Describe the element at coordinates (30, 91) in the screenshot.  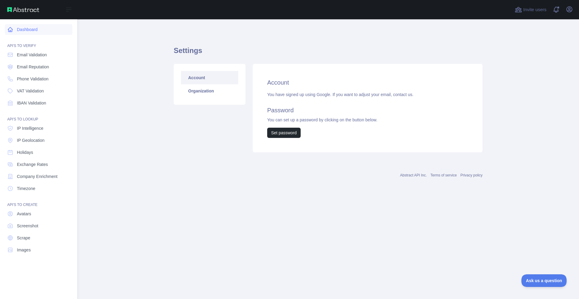
I see `span: VAT Validation` at that location.